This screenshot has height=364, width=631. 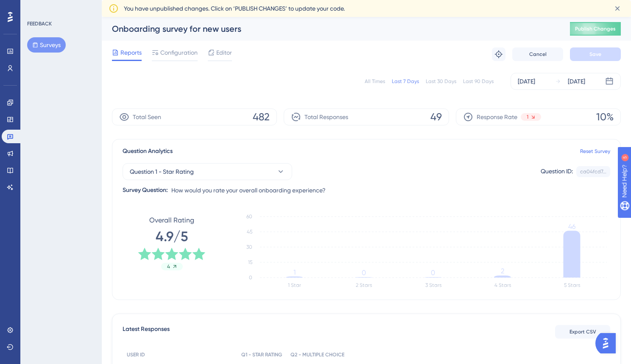 What do you see at coordinates (179, 53) in the screenshot?
I see `span: Configuration` at bounding box center [179, 53].